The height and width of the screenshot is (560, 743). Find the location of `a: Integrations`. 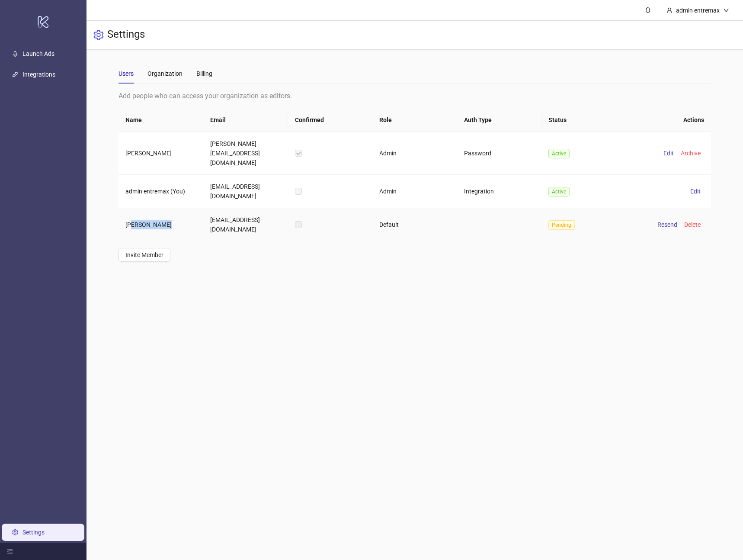

a: Integrations is located at coordinates (39, 75).